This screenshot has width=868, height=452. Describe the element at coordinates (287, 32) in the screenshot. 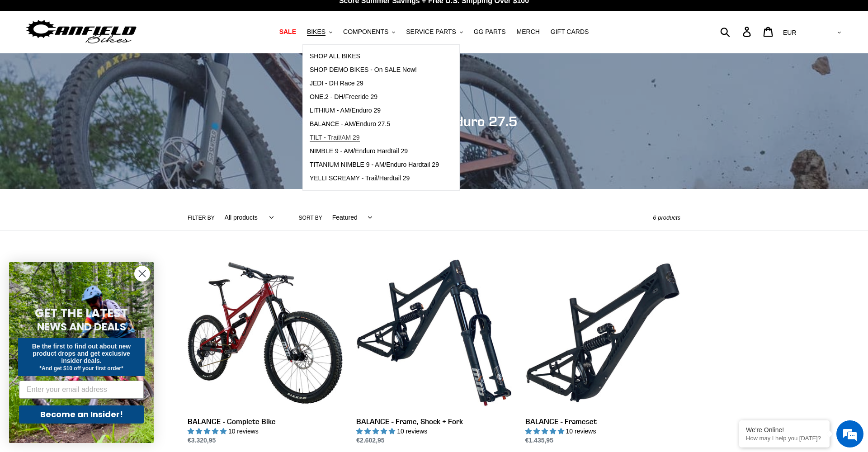

I see `a: SALE` at that location.